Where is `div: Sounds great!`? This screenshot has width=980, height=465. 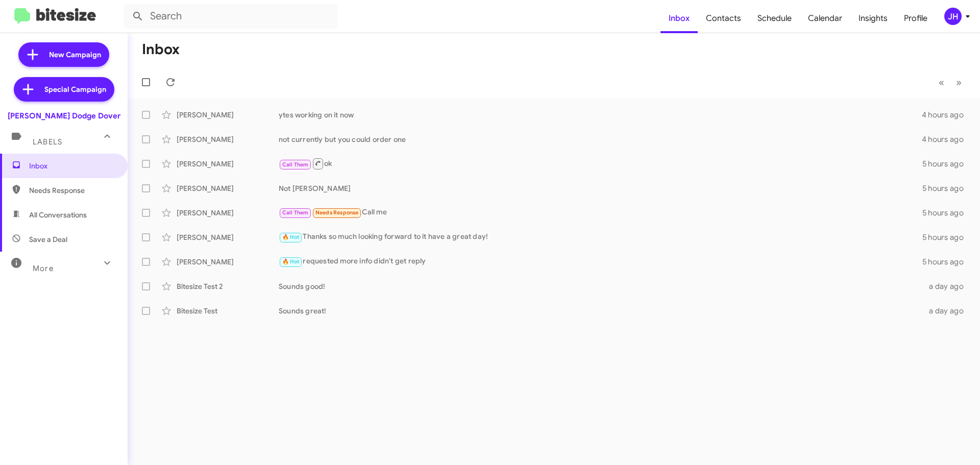 div: Sounds great! is located at coordinates (601, 311).